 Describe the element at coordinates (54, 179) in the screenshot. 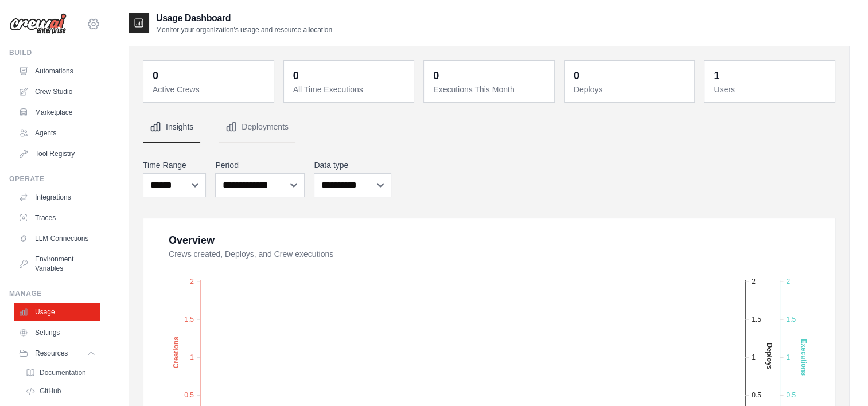

I see `div: Operate` at that location.